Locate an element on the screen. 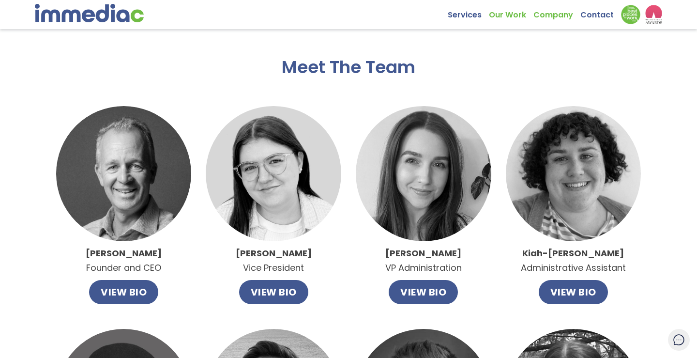 Image resolution: width=697 pixels, height=358 pixels. p: Administrative Assistant is located at coordinates (573, 261).